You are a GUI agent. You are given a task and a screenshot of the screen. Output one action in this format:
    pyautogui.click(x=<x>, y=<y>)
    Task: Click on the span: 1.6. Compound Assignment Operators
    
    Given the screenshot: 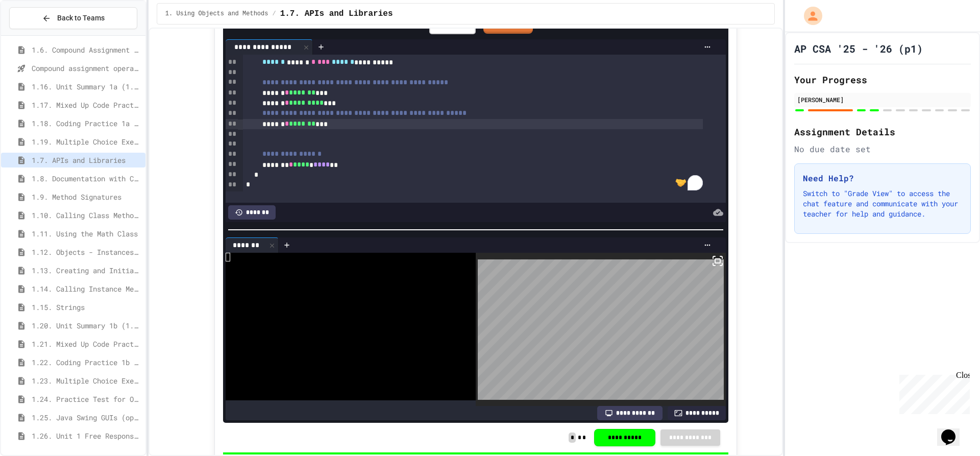 What is the action you would take?
    pyautogui.click(x=86, y=50)
    